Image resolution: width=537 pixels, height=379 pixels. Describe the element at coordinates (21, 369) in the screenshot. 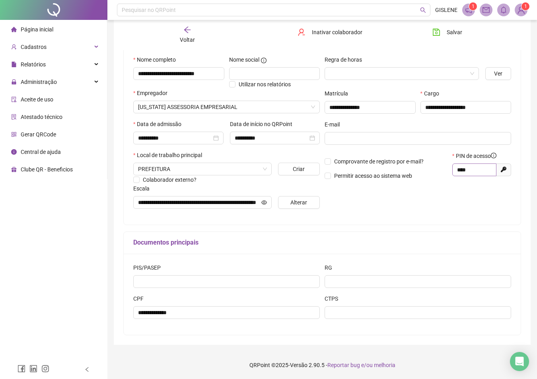

I see `span: facebook` at that location.